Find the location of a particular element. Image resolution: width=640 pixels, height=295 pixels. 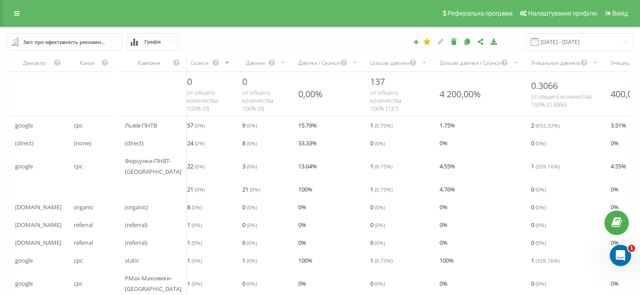

span: Львів-ПНТВ is located at coordinates (141, 125).